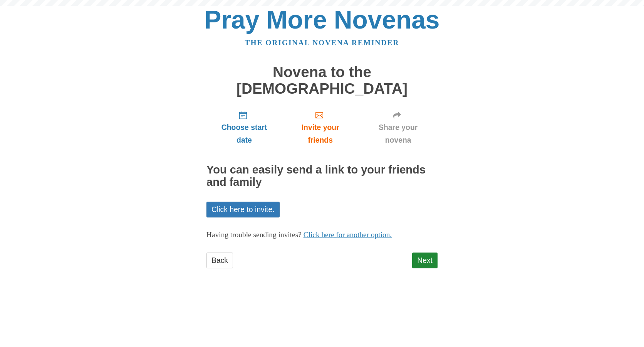  I want to click on a: Invite your friends, so click(320, 127).